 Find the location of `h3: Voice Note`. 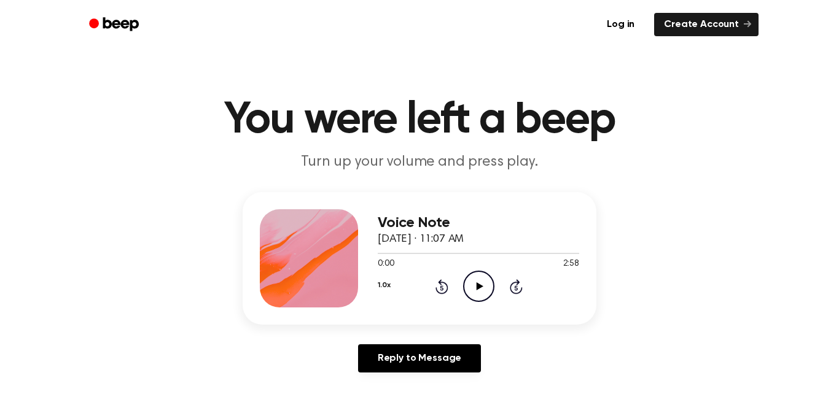

h3: Voice Note is located at coordinates (478, 223).